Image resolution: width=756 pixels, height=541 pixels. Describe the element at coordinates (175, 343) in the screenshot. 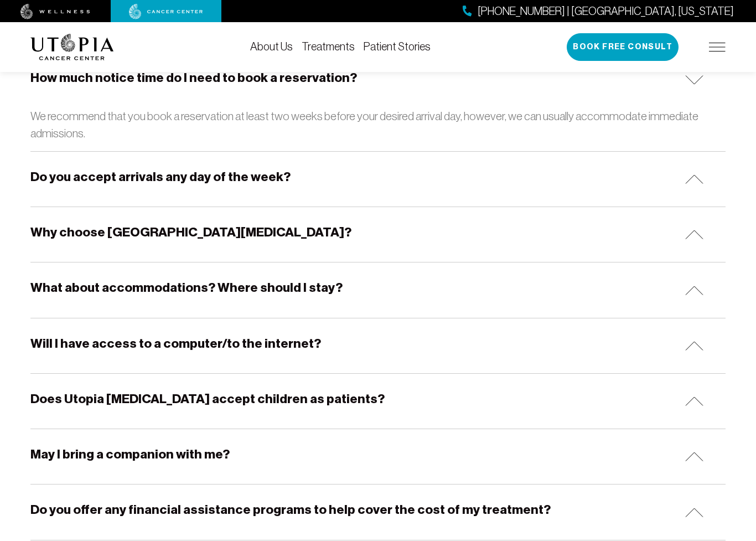

I see `h5: Will I have access to a computer/to the internet?` at that location.